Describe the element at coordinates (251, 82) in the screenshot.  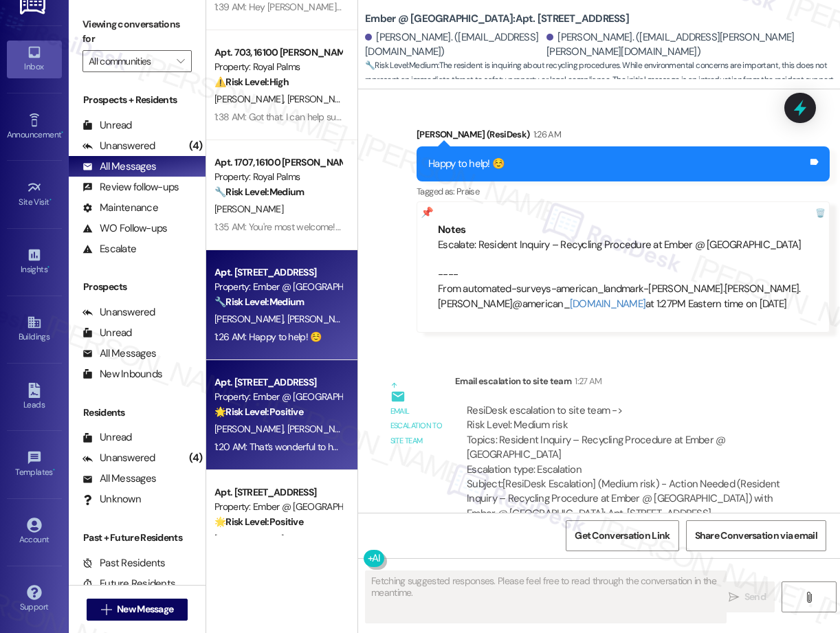
I see `strong: ⚠️ Risk Level: High` at that location.